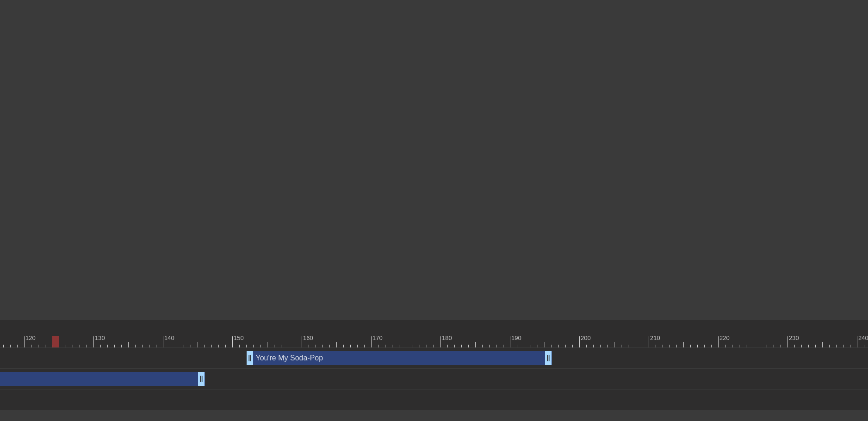 The width and height of the screenshot is (868, 421). What do you see at coordinates (239, 338) in the screenshot?
I see `div: 150` at bounding box center [239, 338].